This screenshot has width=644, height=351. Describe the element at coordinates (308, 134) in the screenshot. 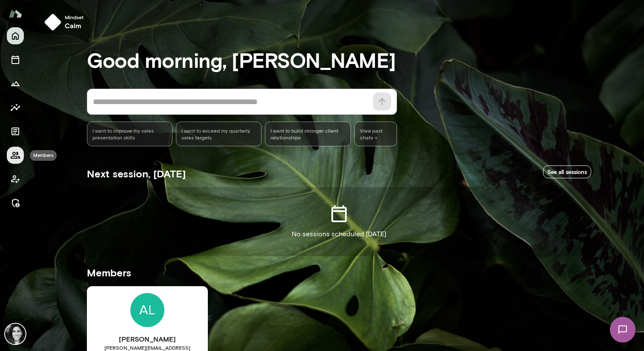

I see `span: I want to build stronger client relationships` at that location.